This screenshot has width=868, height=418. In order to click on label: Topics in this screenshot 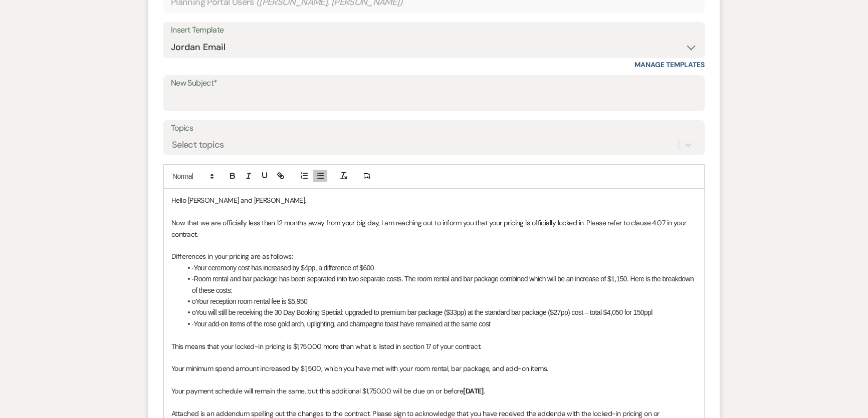, I will do `click(434, 128)`.